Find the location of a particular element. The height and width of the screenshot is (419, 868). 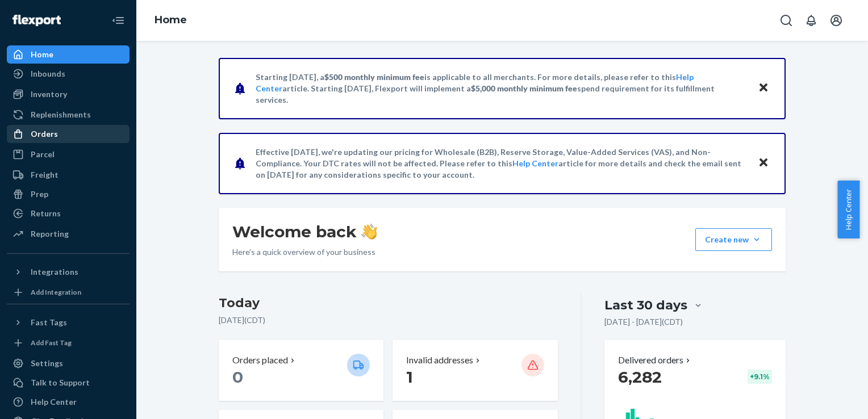

span: $500 monthly minimum fee is located at coordinates (375, 77).